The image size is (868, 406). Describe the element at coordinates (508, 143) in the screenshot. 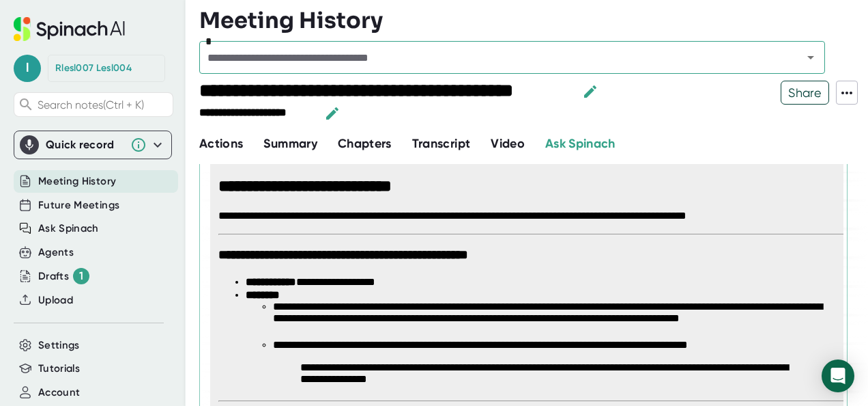

I see `button: Video` at that location.